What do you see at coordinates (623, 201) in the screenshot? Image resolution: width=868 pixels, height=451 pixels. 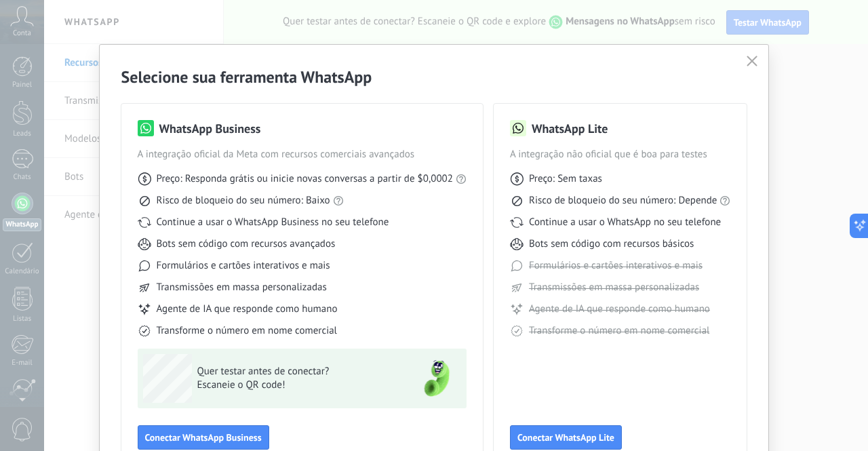 I see `span: Risco de bloqueio do seu número: Depende` at bounding box center [623, 201].